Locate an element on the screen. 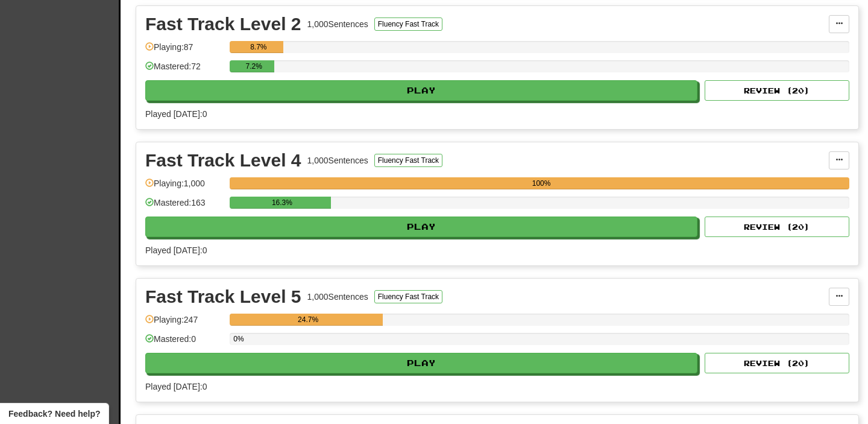 This screenshot has height=424, width=868. div: Mastered: 72 is located at coordinates (185, 70).